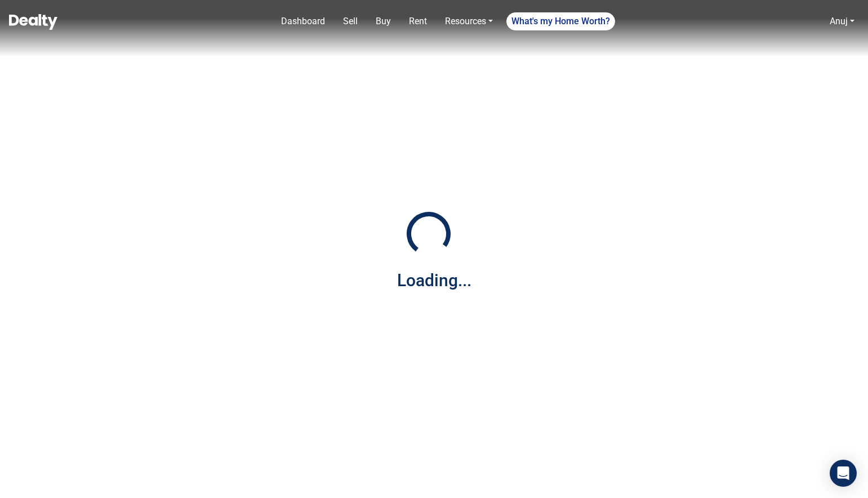  I want to click on div: Open Intercom Messenger, so click(843, 473).